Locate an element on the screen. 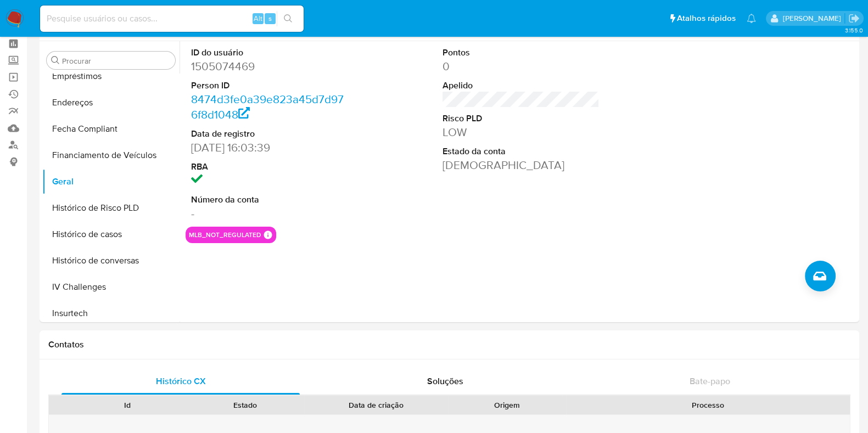  span: Atalhos rápidos is located at coordinates (706, 18).